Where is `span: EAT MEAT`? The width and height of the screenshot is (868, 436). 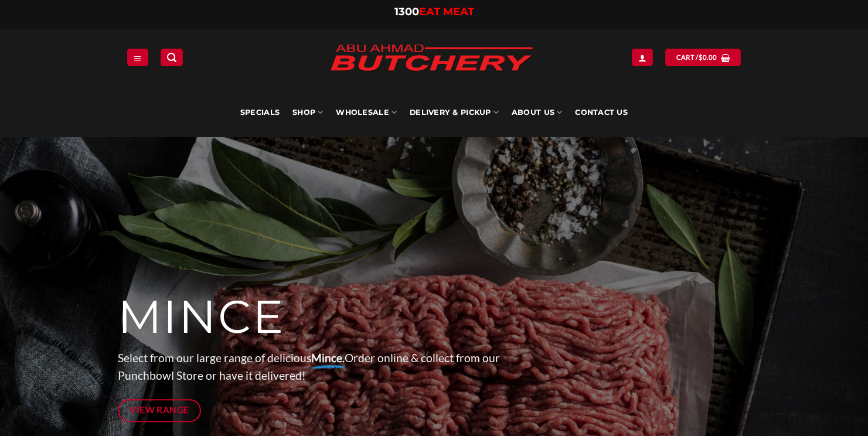
span: EAT MEAT is located at coordinates (447, 11).